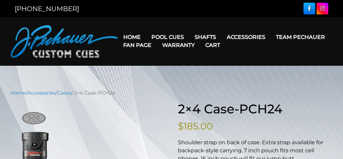 The height and width of the screenshot is (159, 343). What do you see at coordinates (178, 45) in the screenshot?
I see `a: Warranty` at bounding box center [178, 45].